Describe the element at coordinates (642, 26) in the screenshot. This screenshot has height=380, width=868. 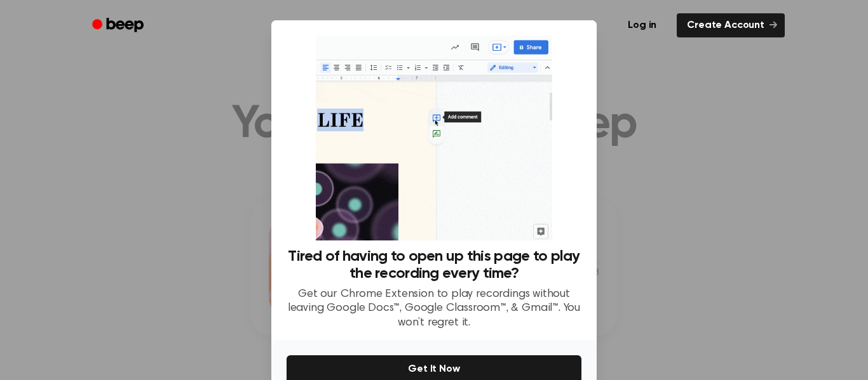
I see `a: Log in` at that location.